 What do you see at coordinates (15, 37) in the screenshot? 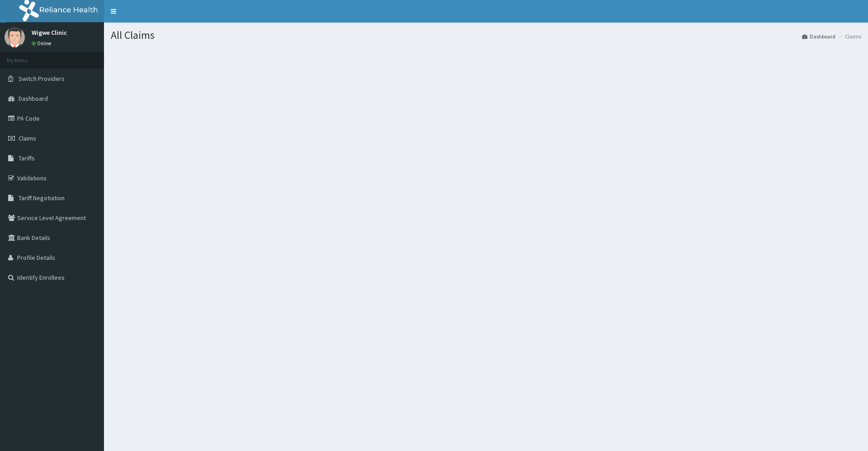
I see `img: User Image` at bounding box center [15, 37].